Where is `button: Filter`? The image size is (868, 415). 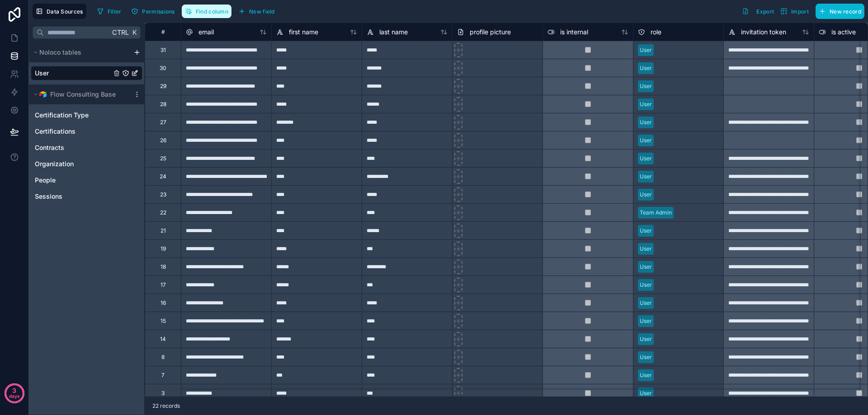
button: Filter is located at coordinates (109, 11).